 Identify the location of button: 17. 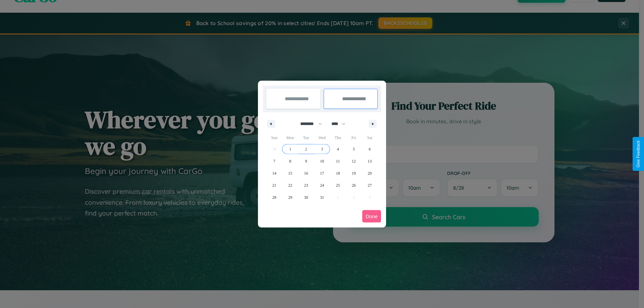
(322, 173).